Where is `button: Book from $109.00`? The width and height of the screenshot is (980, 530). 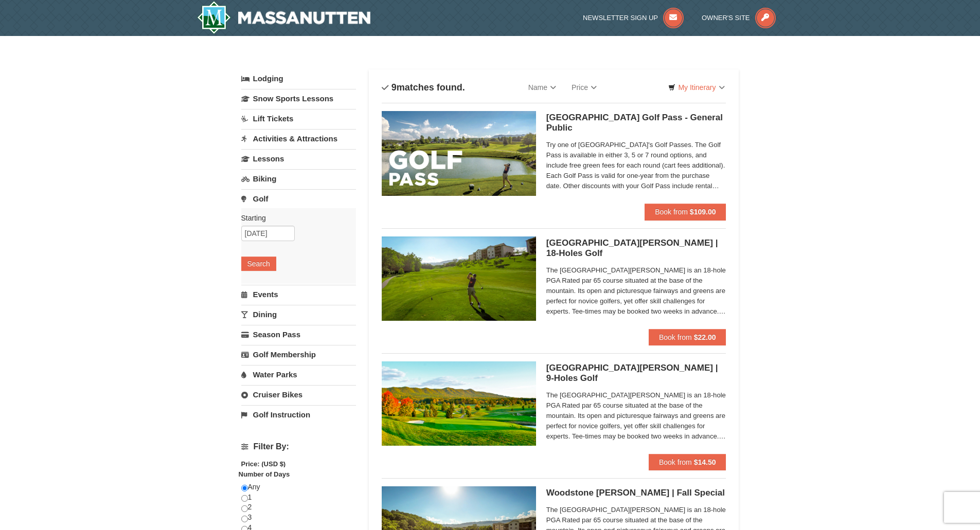 button: Book from $109.00 is located at coordinates (685, 212).